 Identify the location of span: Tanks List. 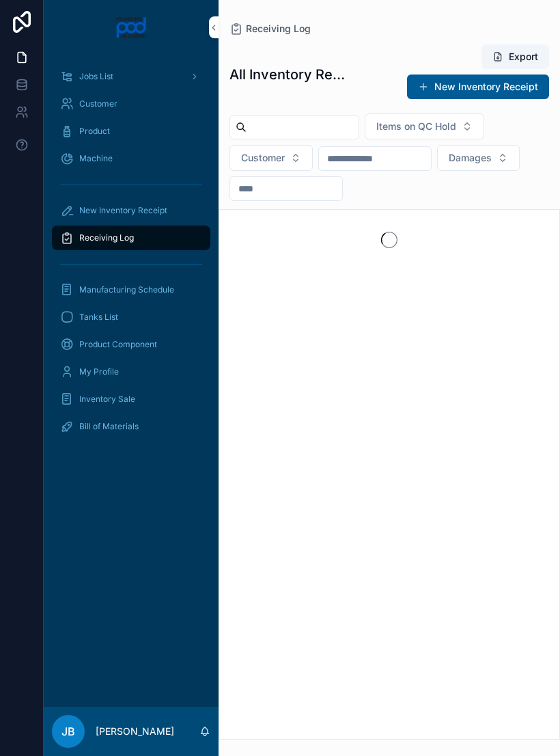
(98, 317).